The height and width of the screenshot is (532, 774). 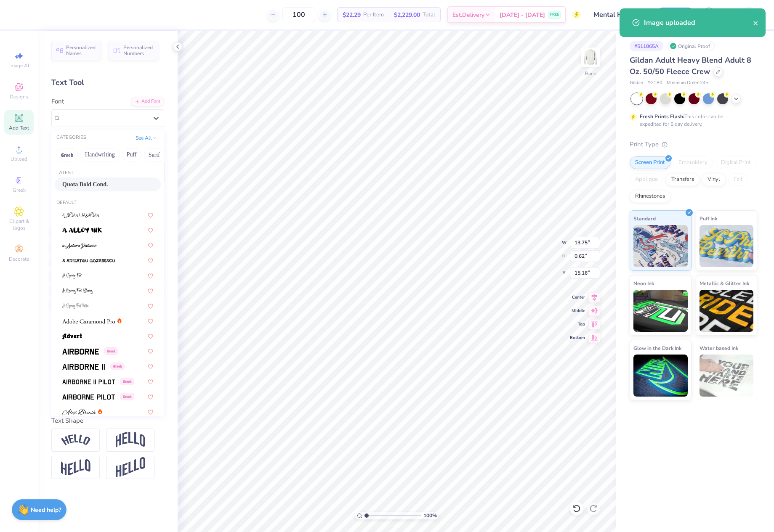 I want to click on span: Glow in the Dark Ink, so click(x=658, y=347).